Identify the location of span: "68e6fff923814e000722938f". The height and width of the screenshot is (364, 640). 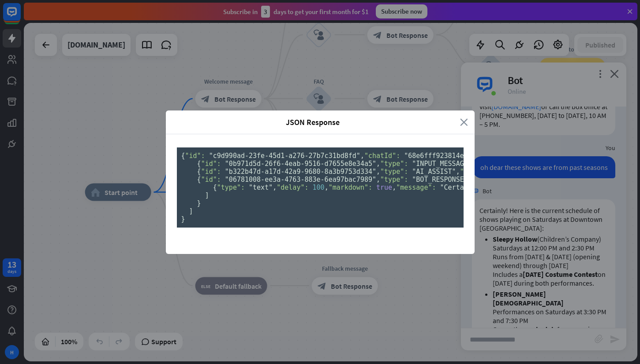
(455, 156).